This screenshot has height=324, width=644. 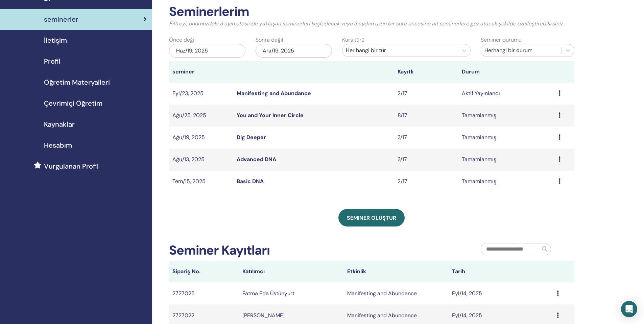 I want to click on td: Eyl/14, 2025, so click(x=501, y=293).